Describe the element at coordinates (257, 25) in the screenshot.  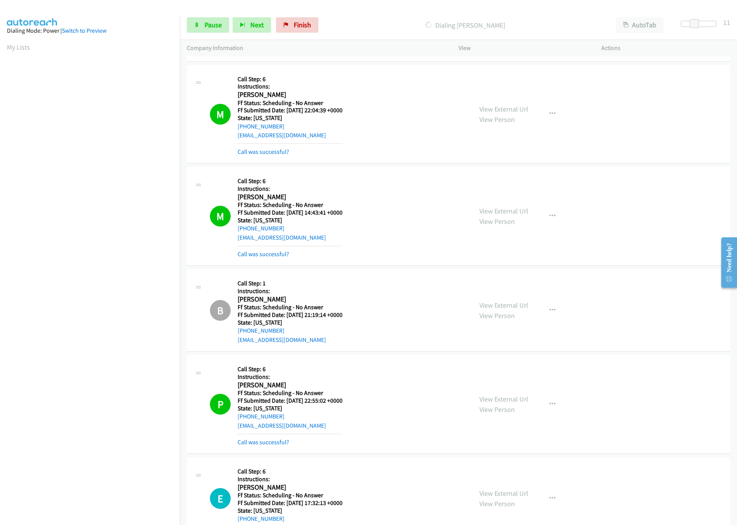
I see `span: Next` at that location.